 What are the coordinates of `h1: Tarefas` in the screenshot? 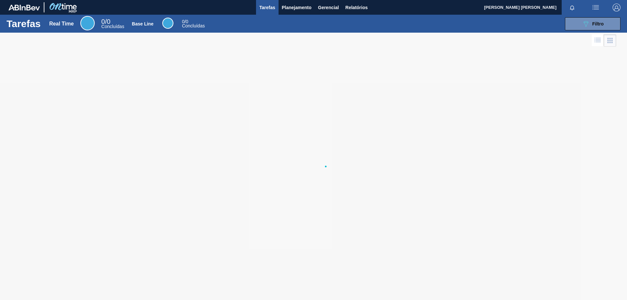 It's located at (24, 24).